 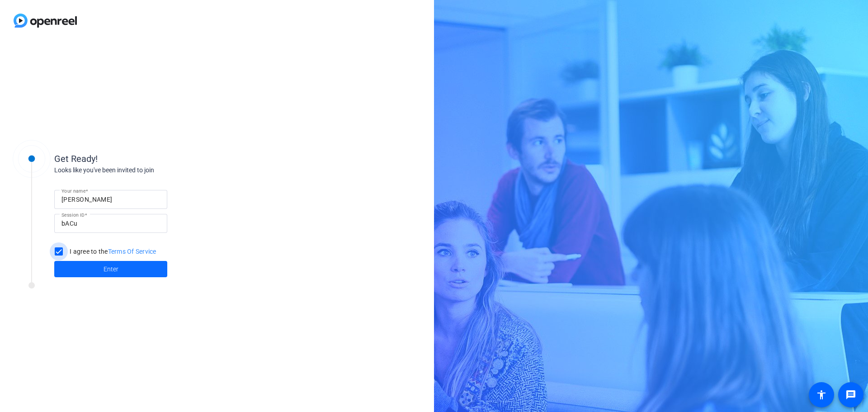 What do you see at coordinates (112, 252) in the screenshot?
I see `label: I agree to the` at bounding box center [112, 252].